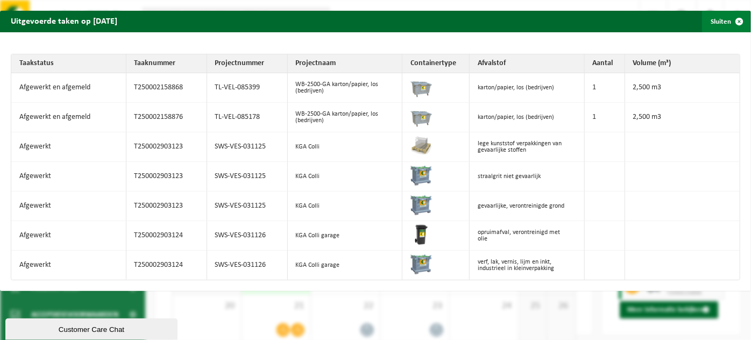  I want to click on img: WB-0240-HPE-BK-01, so click(421, 235).